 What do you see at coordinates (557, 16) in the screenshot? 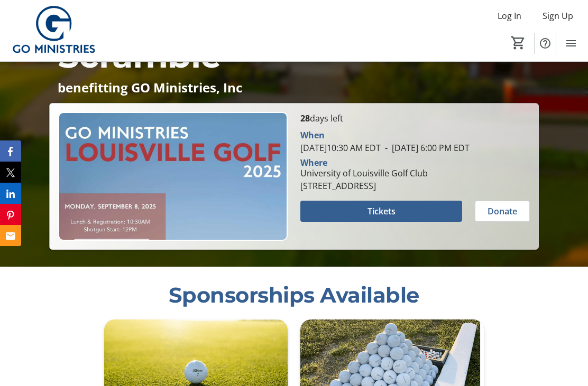
I see `button: Sign Up` at bounding box center [557, 16].